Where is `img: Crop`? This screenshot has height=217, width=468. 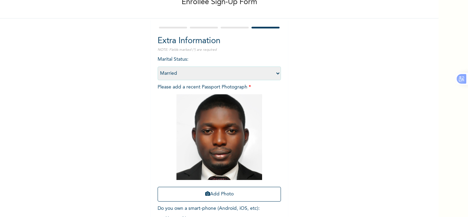
img: Crop is located at coordinates (219, 137).